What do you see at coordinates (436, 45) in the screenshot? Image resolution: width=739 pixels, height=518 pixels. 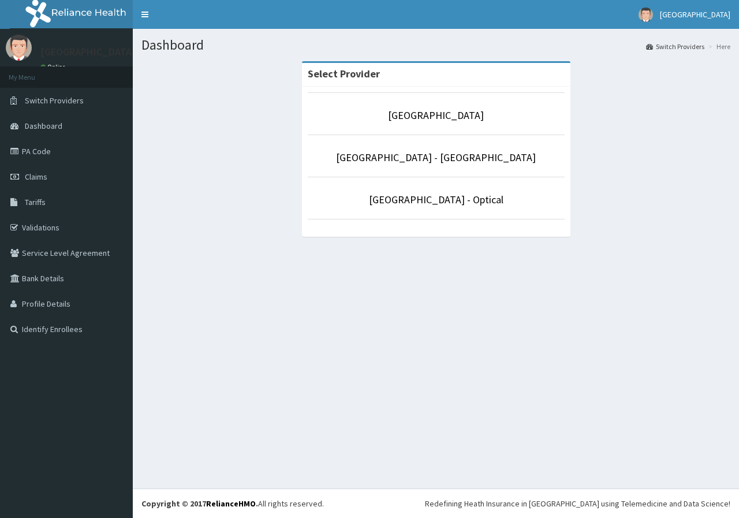 I see `h1: Dashboard` at bounding box center [436, 45].